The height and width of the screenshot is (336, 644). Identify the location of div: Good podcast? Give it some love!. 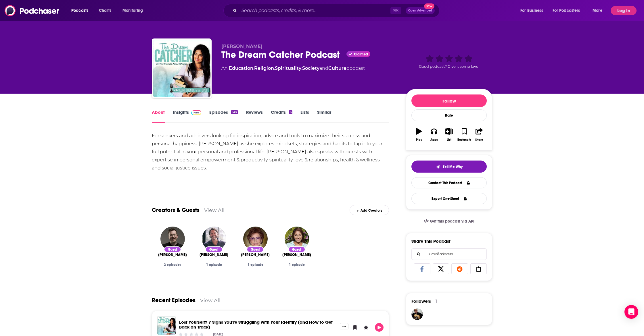
(449, 62).